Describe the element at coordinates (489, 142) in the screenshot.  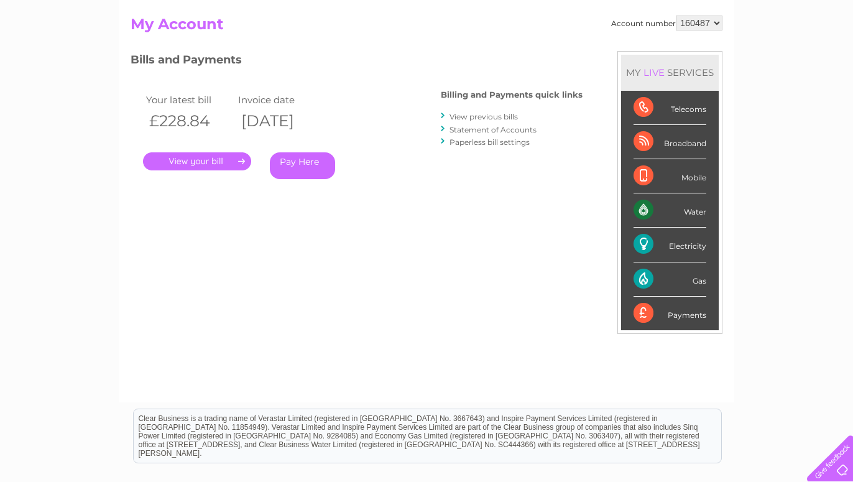
I see `a: Paperless bill settings` at that location.